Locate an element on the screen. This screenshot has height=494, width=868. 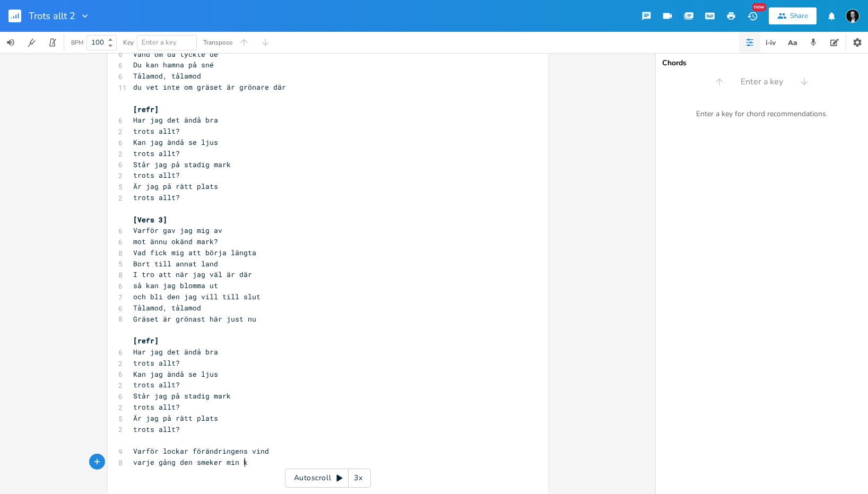
span: [Vers 3] is located at coordinates (150, 220).